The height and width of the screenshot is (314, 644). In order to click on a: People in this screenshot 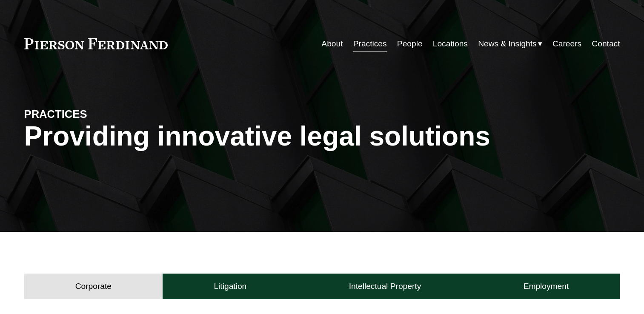, I will do `click(410, 44)`.